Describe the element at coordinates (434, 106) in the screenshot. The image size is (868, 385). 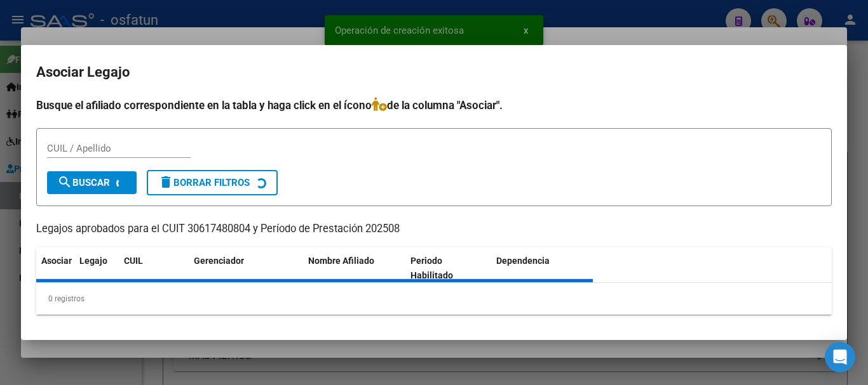
I see `h4: Busque el afiliado correspondiente en la tabla y haga click en el ícono de la columna "Asociar".` at that location.